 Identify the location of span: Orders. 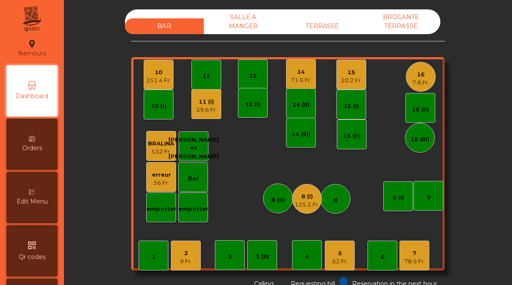
(32, 148).